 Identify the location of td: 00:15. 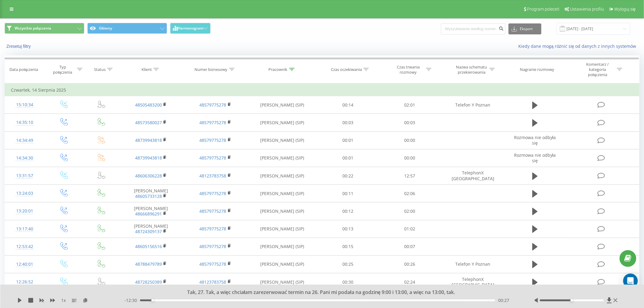
(348, 246).